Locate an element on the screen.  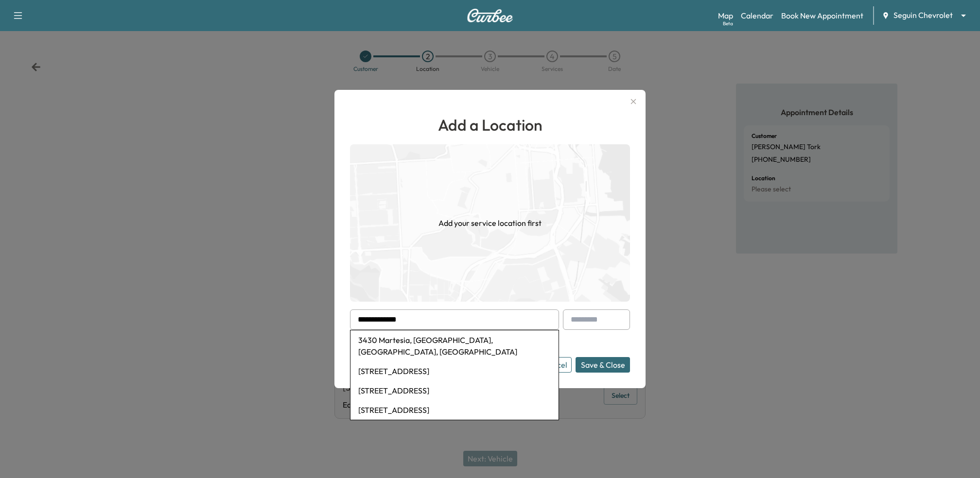
a: Book New Appointment is located at coordinates (822, 16).